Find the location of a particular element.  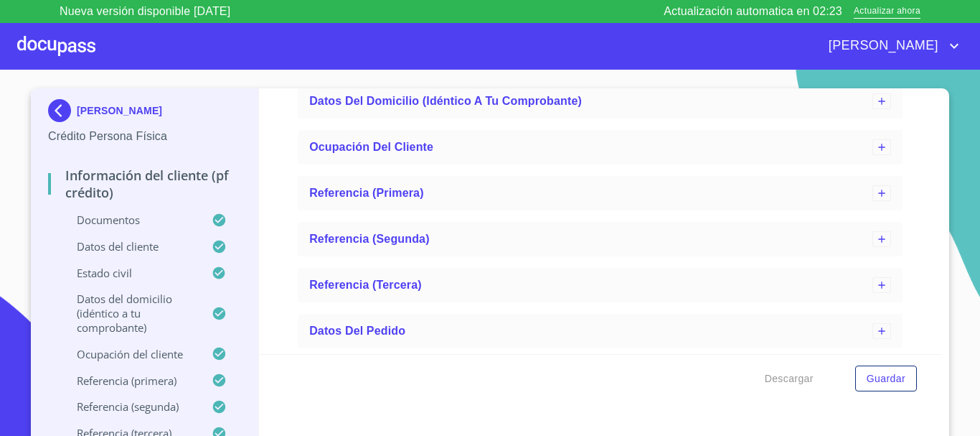

span: Datos del domicilio (idéntico a tu comprobante) is located at coordinates (446, 100).